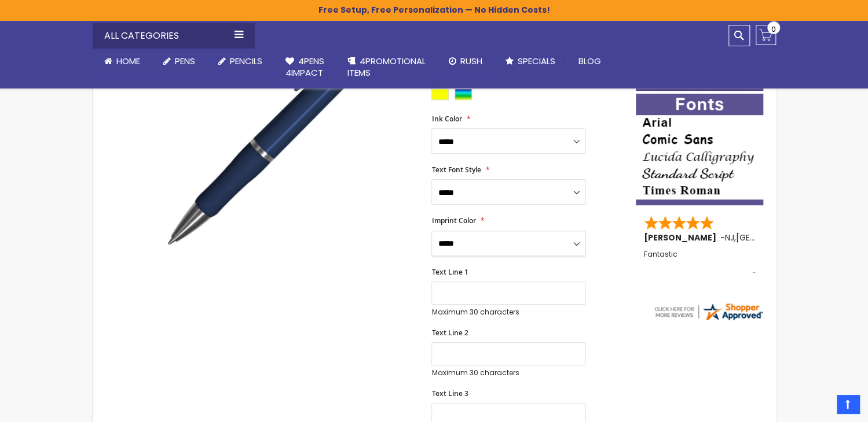 This screenshot has height=422, width=868. Describe the element at coordinates (128, 61) in the screenshot. I see `span: Home` at that location.